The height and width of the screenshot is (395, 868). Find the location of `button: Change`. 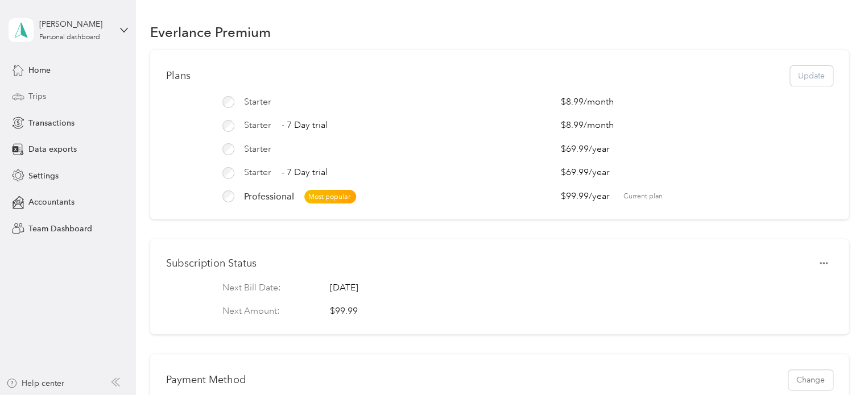

button: Change is located at coordinates (811, 380).